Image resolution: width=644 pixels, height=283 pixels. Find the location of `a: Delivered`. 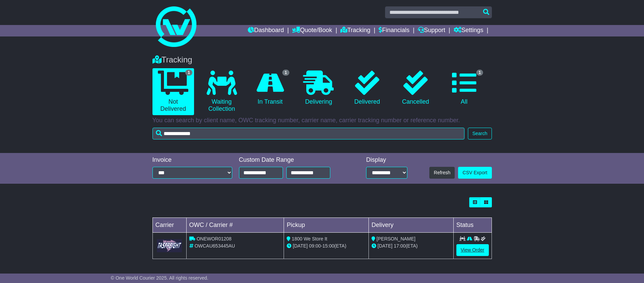

a: Delivered is located at coordinates (367, 88).